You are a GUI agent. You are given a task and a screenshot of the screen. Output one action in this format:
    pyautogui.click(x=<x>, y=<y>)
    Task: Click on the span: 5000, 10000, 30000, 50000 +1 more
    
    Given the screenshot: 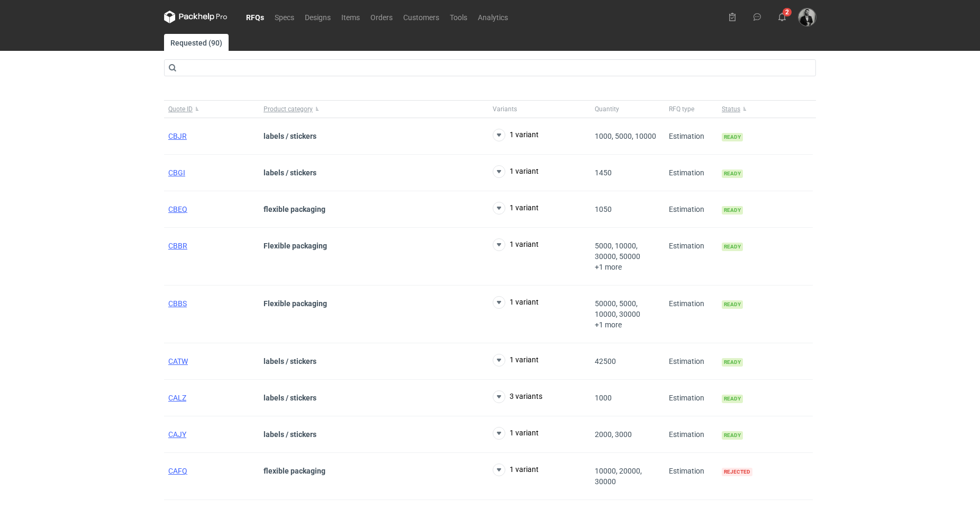 What is the action you would take?
    pyautogui.click(x=618, y=256)
    